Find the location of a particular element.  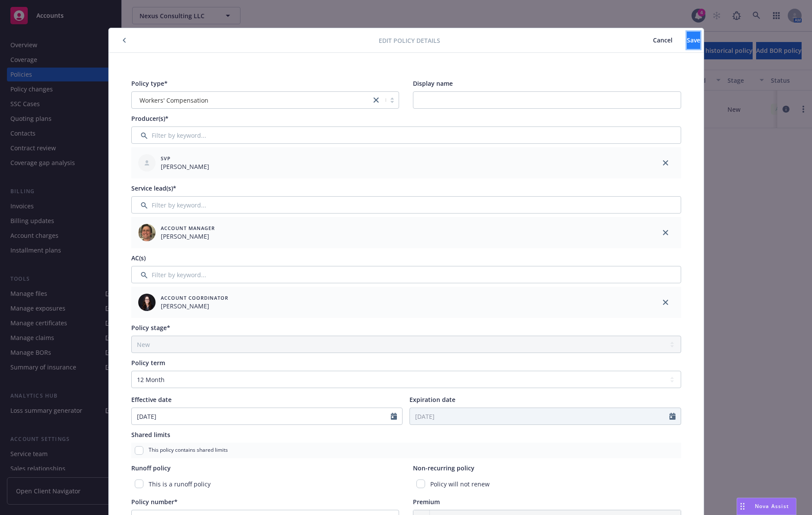

span: Policy type* is located at coordinates (149, 83).